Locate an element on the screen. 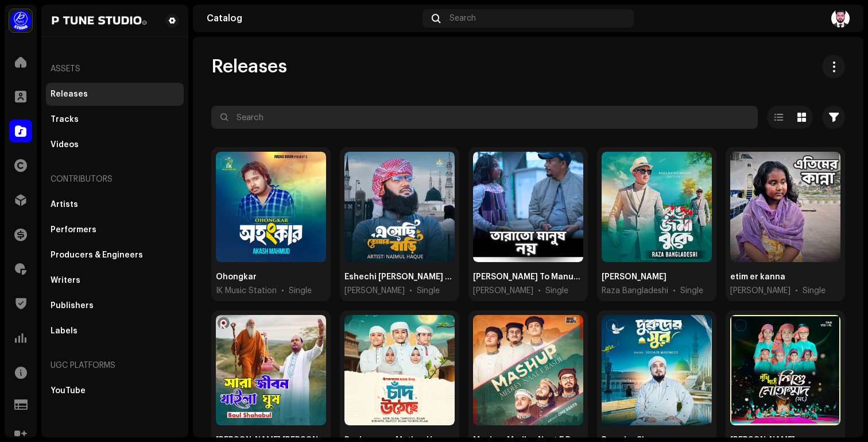  re-m-nav-item: Publishers is located at coordinates (115, 306).